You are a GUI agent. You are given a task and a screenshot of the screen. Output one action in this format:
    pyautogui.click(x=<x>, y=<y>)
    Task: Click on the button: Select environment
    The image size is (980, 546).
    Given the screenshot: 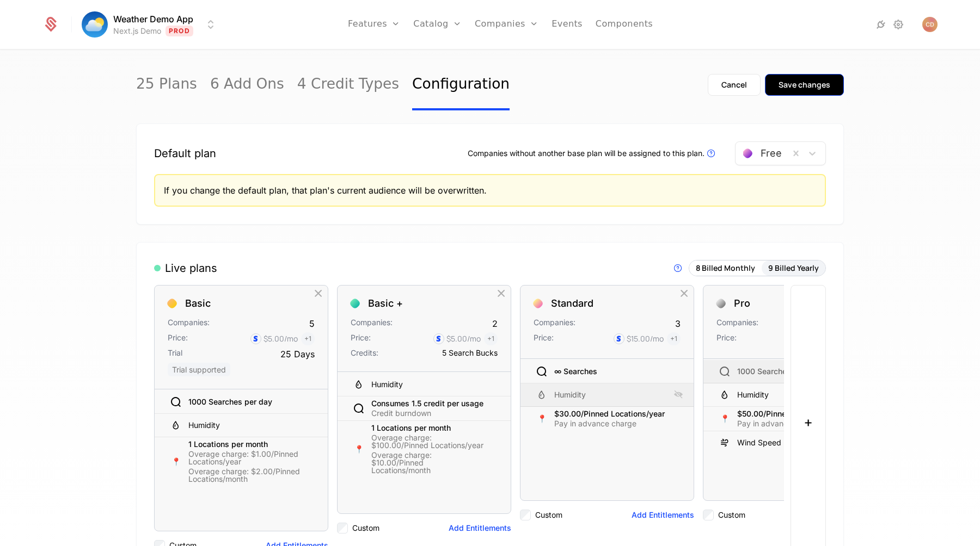 What is the action you would take?
    pyautogui.click(x=151, y=24)
    